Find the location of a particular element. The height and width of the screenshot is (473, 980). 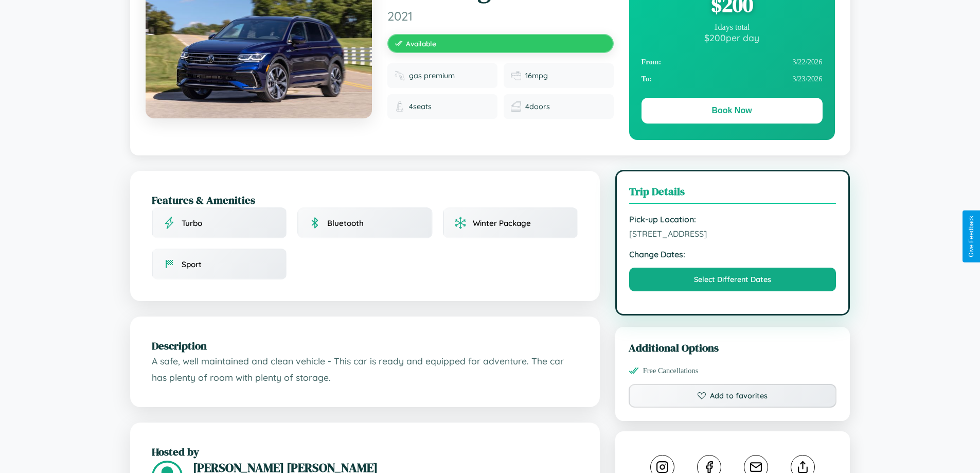

img: Fuel type is located at coordinates (400, 76).